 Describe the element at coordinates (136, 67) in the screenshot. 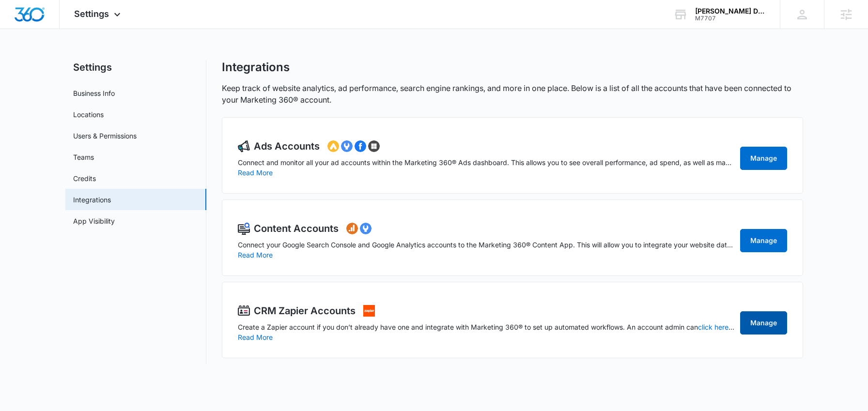

I see `h2: Settings` at that location.